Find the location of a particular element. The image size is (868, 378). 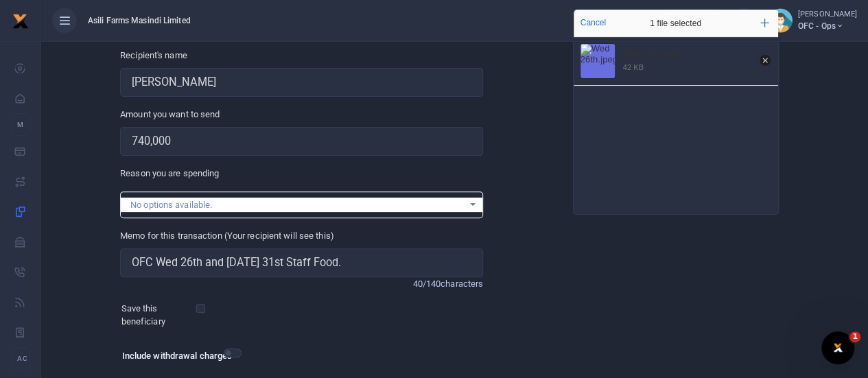

div: Wed 26th.jpeg is located at coordinates (688, 55).